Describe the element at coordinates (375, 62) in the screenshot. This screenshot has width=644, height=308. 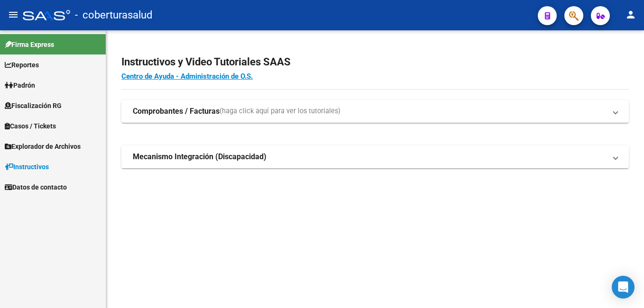
I see `h2: Instructivos y Video Tutoriales SAAS` at that location.